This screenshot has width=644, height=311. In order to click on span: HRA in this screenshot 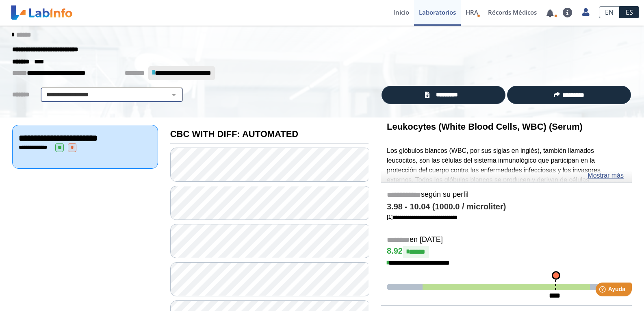, I will do `click(472, 12)`.